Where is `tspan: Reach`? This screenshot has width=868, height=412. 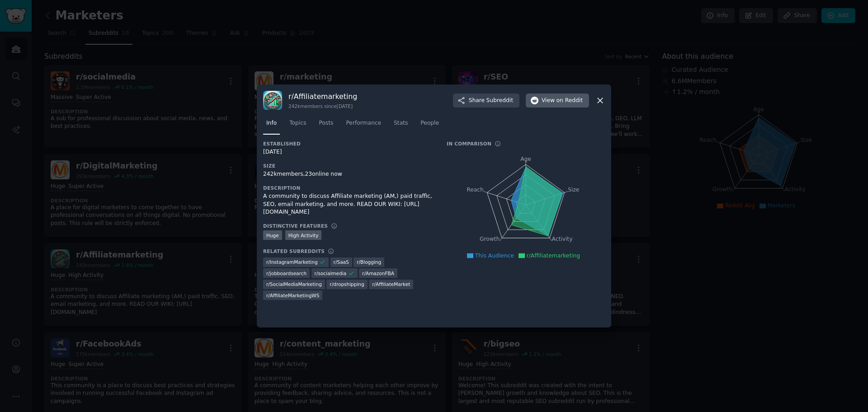 tspan: Reach is located at coordinates (475, 190).